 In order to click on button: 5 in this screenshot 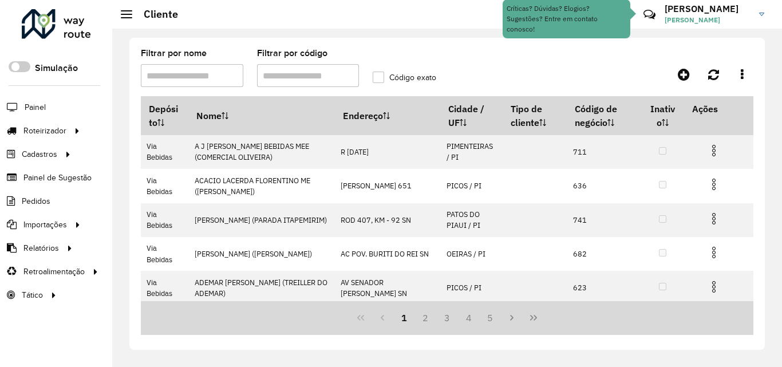, I will do `click(491, 318)`.